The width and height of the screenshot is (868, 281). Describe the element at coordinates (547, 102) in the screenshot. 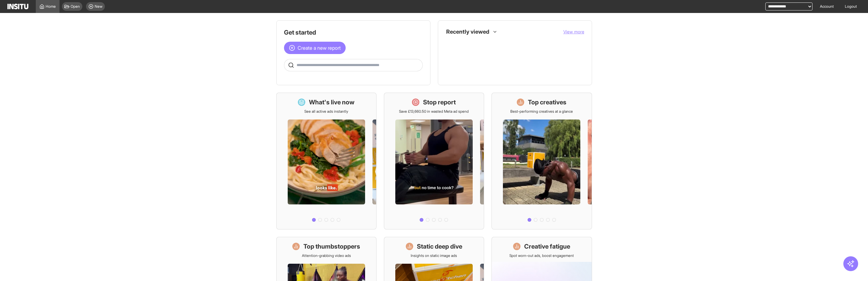

I see `h1: Top creatives` at that location.